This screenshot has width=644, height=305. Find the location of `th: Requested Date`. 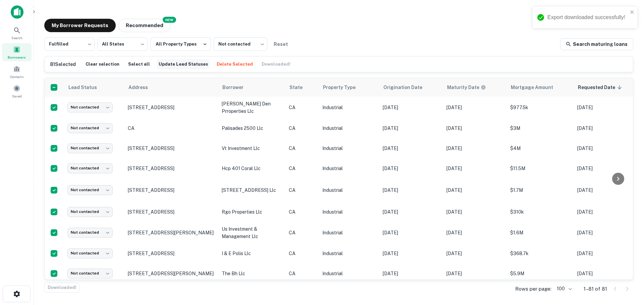

th: Requested Date is located at coordinates (606, 87).